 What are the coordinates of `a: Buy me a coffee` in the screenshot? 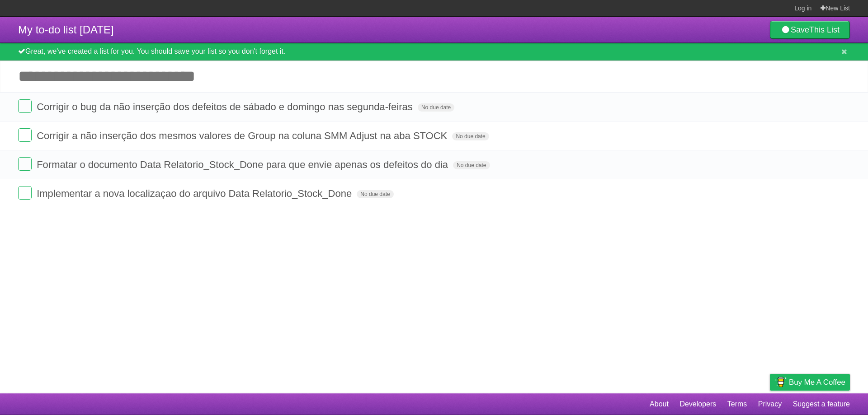 It's located at (810, 382).